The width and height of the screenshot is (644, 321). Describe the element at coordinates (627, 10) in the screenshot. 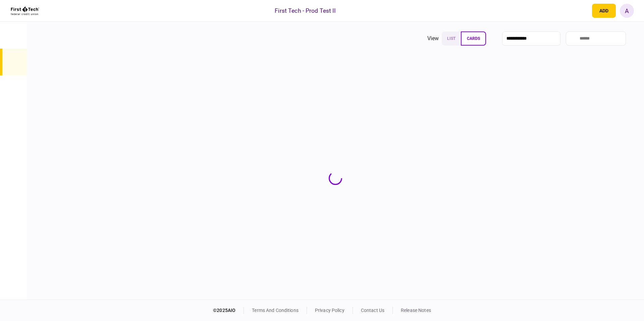

I see `button: A` at that location.